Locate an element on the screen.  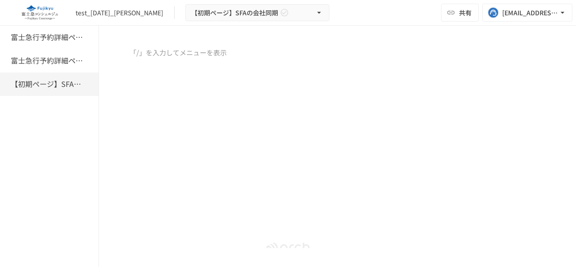
span: 【初期ページ】SFAの会社同期 is located at coordinates (235, 13).